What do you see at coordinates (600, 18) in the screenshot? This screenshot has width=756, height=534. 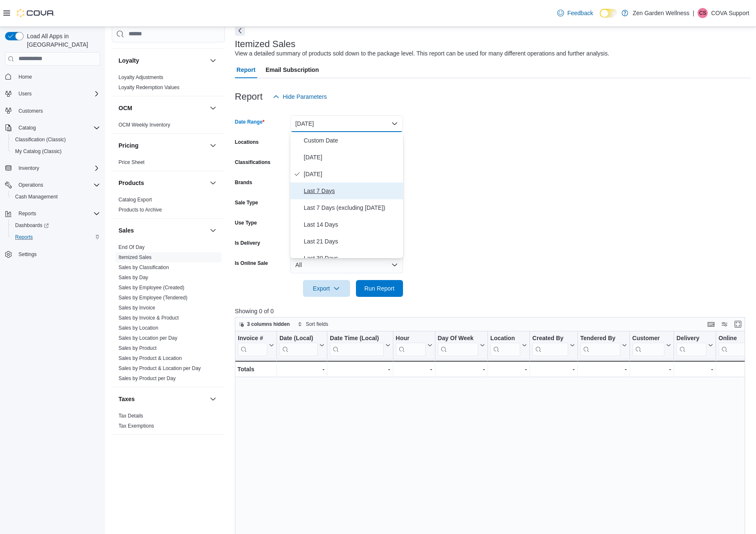 I see `span: Dark Mode` at bounding box center [600, 18].